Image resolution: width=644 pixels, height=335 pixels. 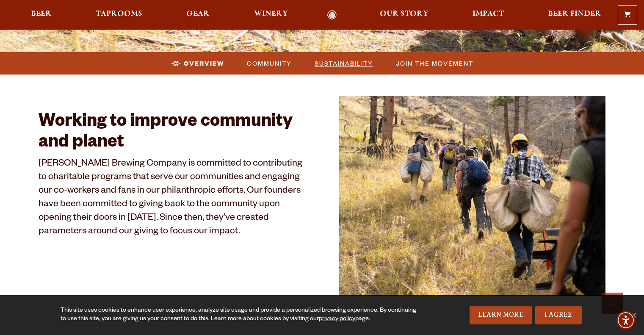 I want to click on span: Overview, so click(x=204, y=63).